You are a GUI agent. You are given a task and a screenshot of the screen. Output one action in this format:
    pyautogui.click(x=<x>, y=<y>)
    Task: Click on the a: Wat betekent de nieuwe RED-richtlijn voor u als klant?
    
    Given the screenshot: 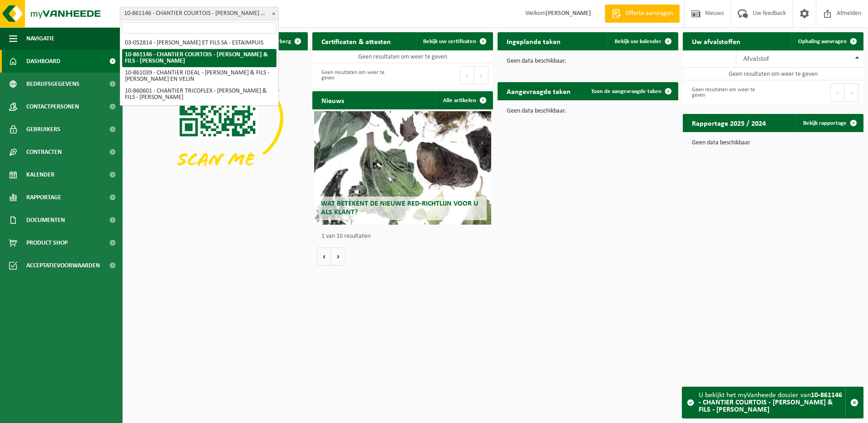 What is the action you would take?
    pyautogui.click(x=403, y=168)
    